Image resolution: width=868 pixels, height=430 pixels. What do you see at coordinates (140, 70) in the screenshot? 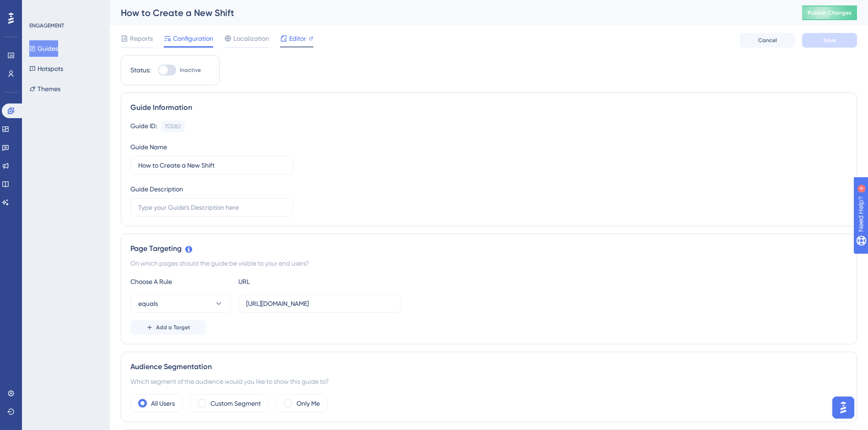
I see `div: Status:` at bounding box center [140, 70].